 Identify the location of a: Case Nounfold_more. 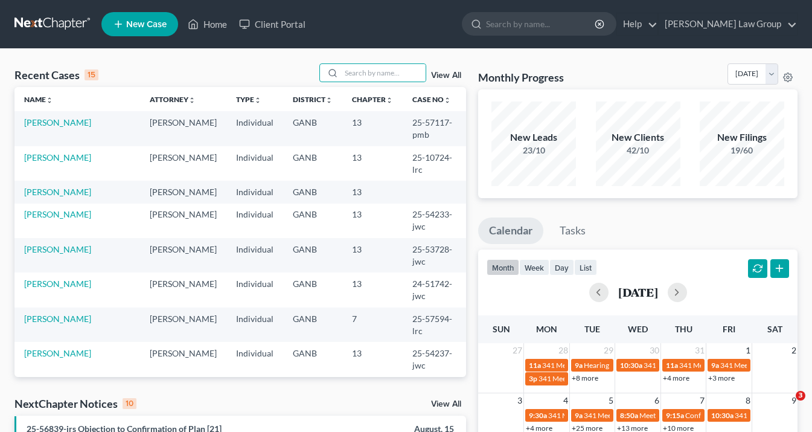
(432, 99).